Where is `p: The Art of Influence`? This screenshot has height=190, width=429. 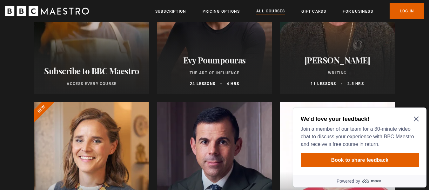 p: The Art of Influence is located at coordinates (215, 73).